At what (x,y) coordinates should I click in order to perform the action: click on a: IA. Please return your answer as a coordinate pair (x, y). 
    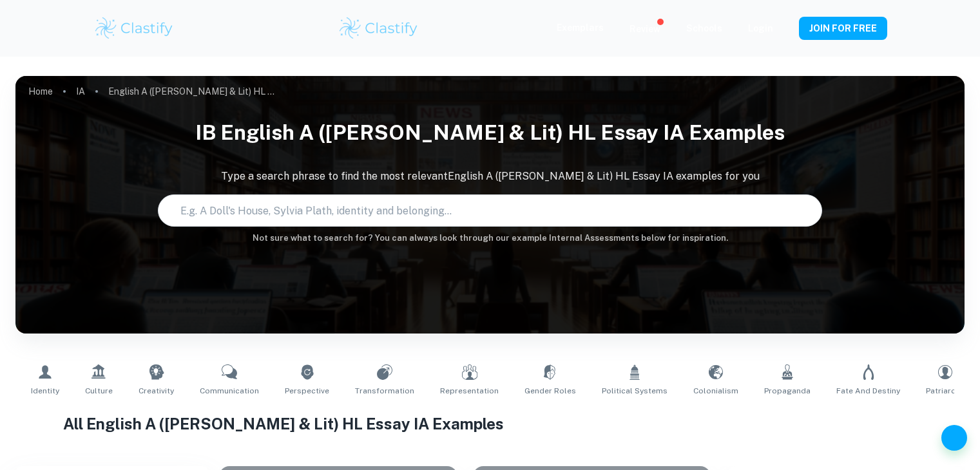
    Looking at the image, I should click on (81, 91).